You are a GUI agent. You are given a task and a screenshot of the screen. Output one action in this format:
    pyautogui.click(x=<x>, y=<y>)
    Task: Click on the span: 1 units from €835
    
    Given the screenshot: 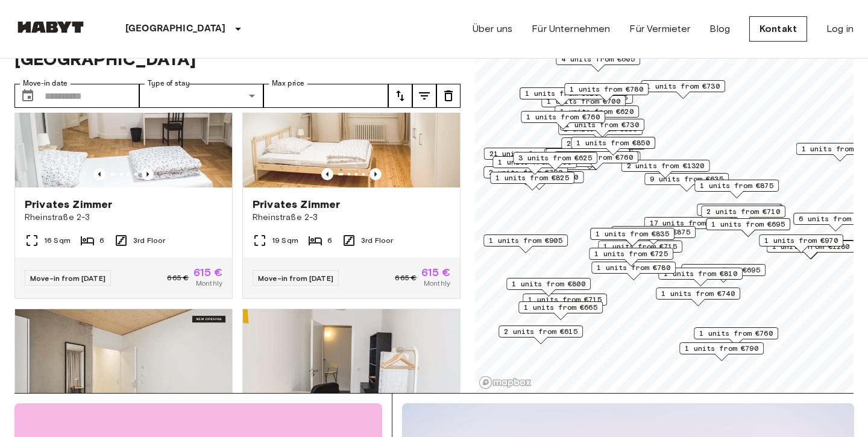 What is the action you would take?
    pyautogui.click(x=633, y=234)
    